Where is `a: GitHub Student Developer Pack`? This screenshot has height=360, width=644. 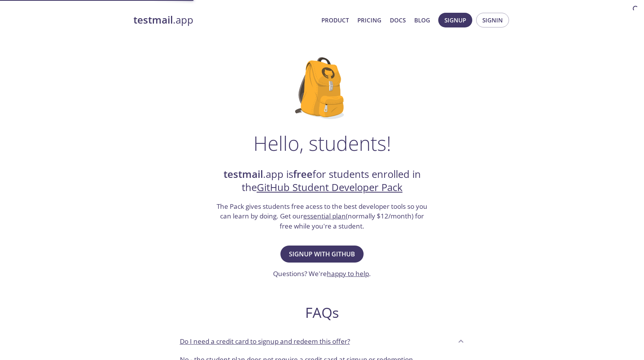
a: GitHub Student Developer Pack is located at coordinates (329, 187).